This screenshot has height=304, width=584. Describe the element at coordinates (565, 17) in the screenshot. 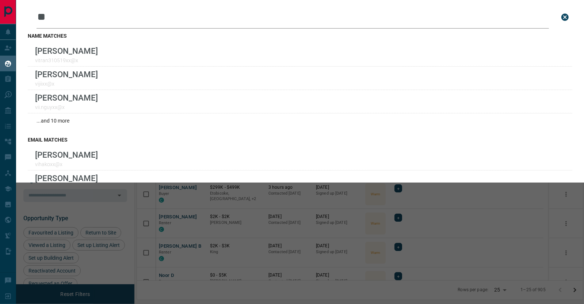

I see `button: close search bar` at that location.